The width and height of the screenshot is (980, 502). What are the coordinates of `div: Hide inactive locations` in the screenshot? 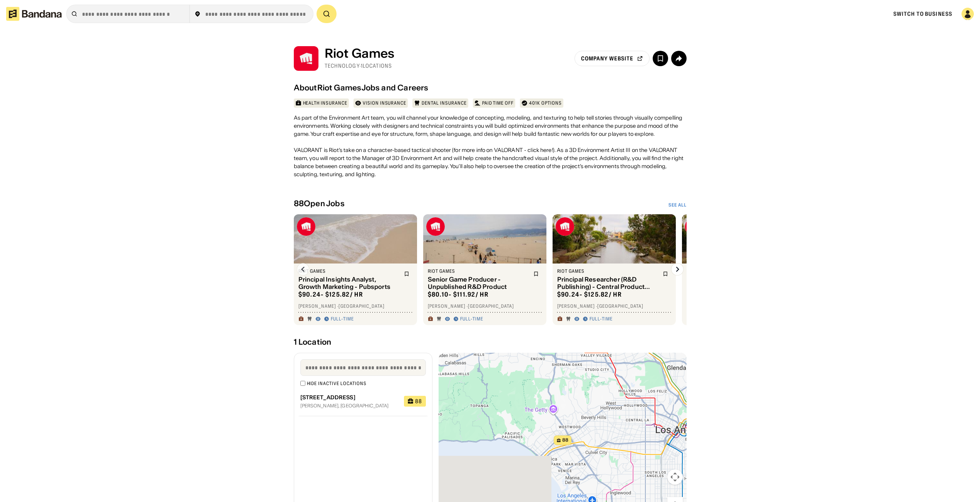 It's located at (337, 383).